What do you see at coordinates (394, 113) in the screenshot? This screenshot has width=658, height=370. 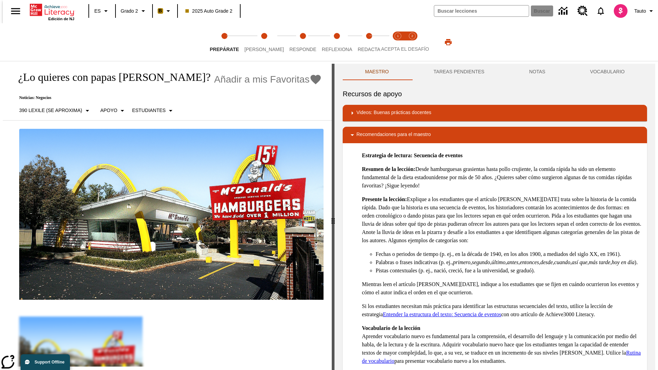 I see `p: Videos: Buenas prácticas docentes` at bounding box center [394, 113].